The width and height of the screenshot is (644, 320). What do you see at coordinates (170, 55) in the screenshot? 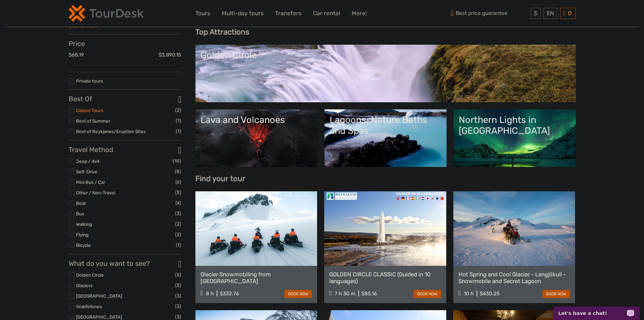
I see `label: $3,890.15` at bounding box center [170, 55].